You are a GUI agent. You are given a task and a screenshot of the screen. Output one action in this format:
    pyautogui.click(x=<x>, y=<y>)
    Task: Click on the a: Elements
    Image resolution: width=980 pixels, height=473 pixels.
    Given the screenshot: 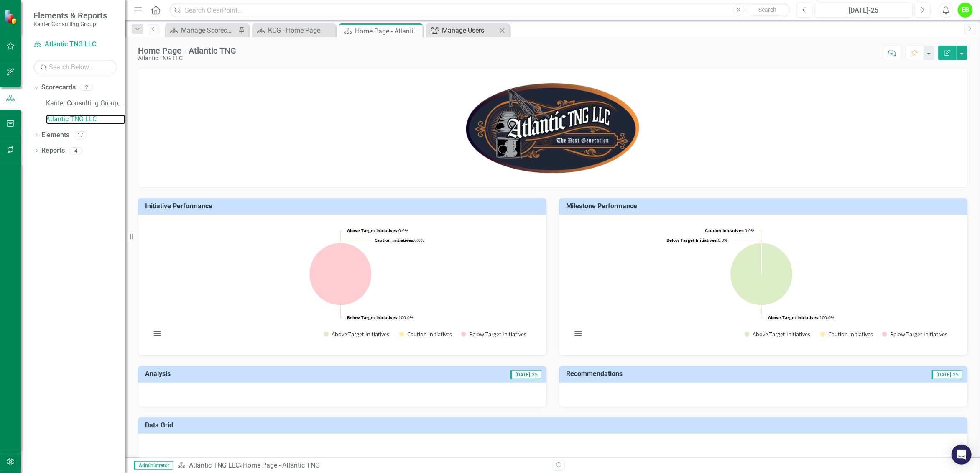 What is the action you would take?
    pyautogui.click(x=55, y=135)
    